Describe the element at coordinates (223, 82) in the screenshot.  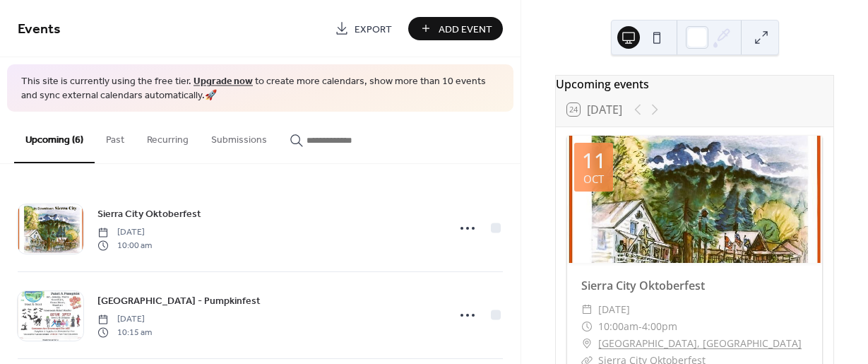
I see `a: Upgrade now` at that location.